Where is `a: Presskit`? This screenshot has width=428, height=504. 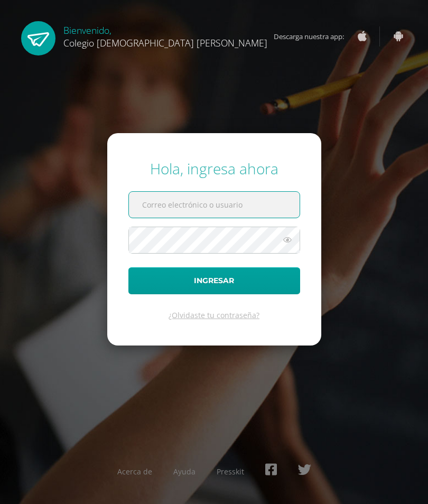
a: Presskit is located at coordinates (230, 471).